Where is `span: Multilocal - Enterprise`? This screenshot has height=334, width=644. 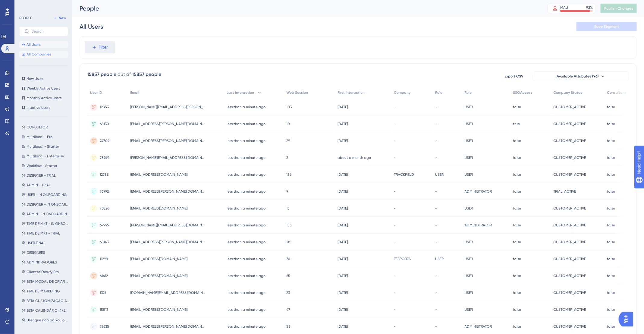 span: Multilocal - Enterprise is located at coordinates (45, 156).